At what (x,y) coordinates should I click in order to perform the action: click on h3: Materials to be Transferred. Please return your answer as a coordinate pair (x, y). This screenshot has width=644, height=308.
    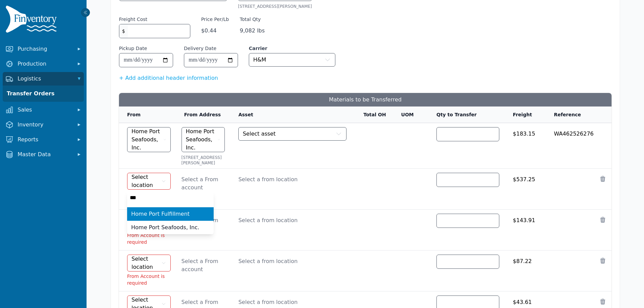
    Looking at the image, I should click on (365, 100).